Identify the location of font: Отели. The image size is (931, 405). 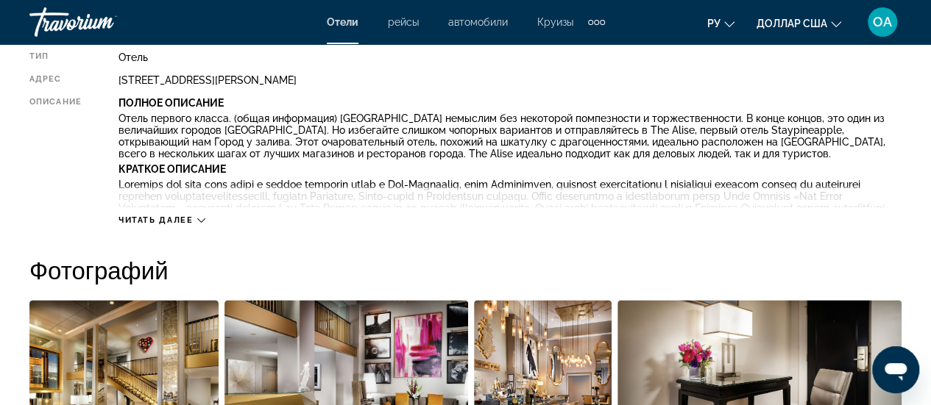
(342, 22).